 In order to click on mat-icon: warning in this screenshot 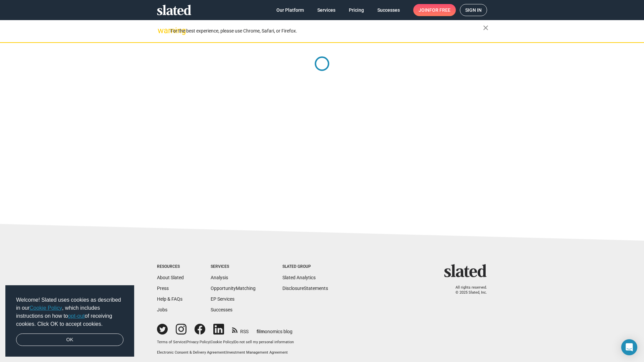, I will do `click(162, 30)`.